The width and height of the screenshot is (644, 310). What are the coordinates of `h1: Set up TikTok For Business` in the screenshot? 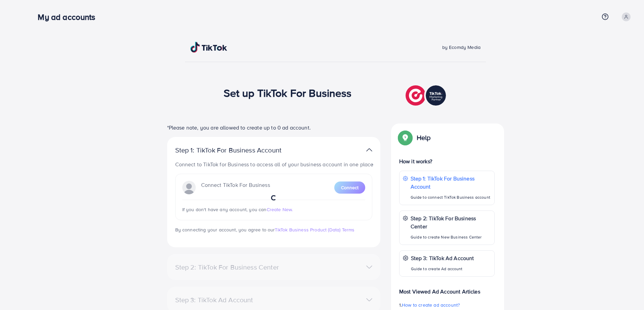 It's located at (287, 92).